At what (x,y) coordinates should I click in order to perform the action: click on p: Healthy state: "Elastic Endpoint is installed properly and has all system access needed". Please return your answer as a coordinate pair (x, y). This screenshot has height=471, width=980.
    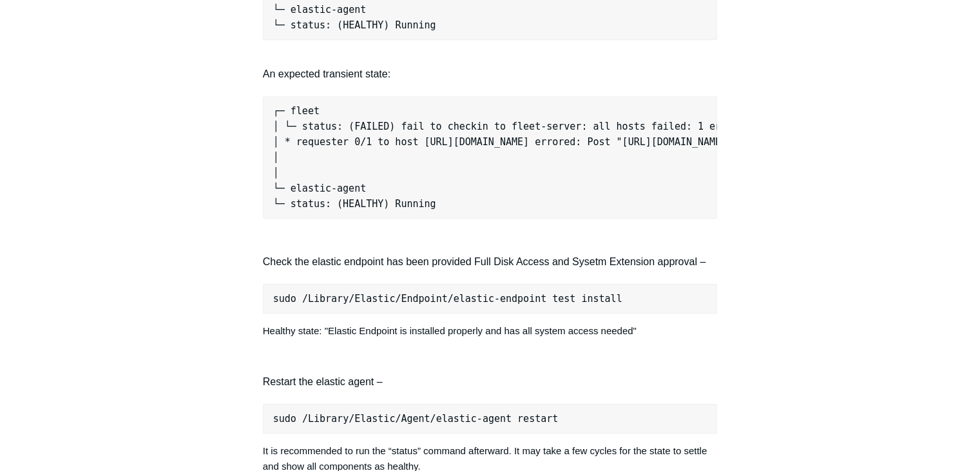
    Looking at the image, I should click on (490, 331).